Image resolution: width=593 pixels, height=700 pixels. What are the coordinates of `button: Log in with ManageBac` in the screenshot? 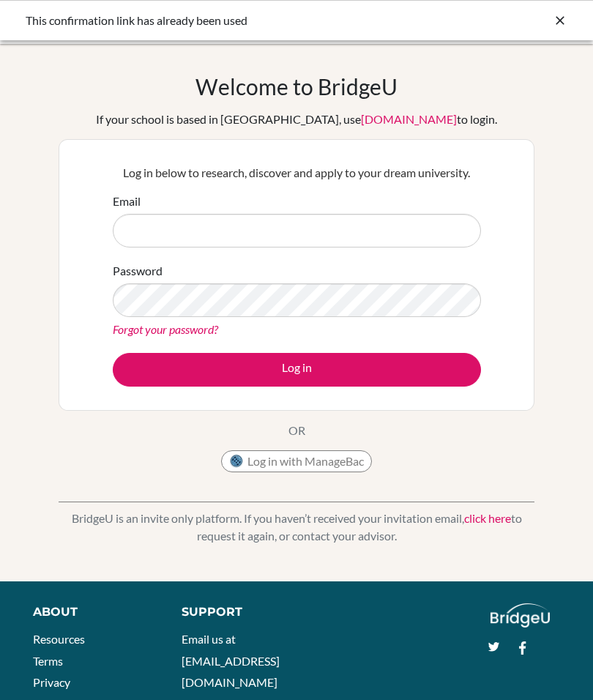 It's located at (296, 461).